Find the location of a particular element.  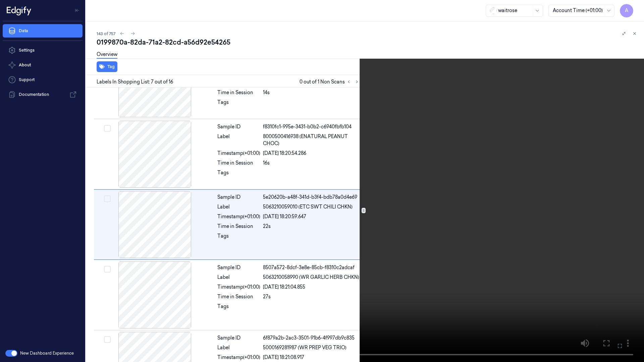

a: Settings is located at coordinates (42, 50).